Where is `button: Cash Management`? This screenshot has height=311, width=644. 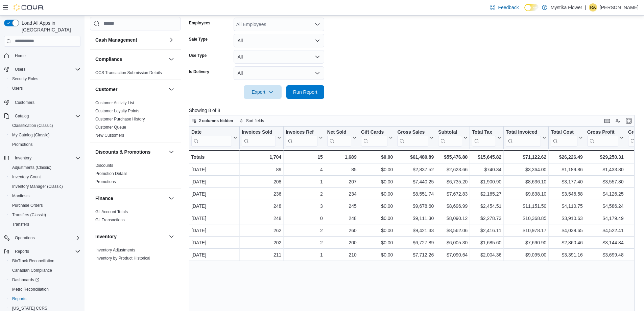
button: Cash Management is located at coordinates (171, 40).